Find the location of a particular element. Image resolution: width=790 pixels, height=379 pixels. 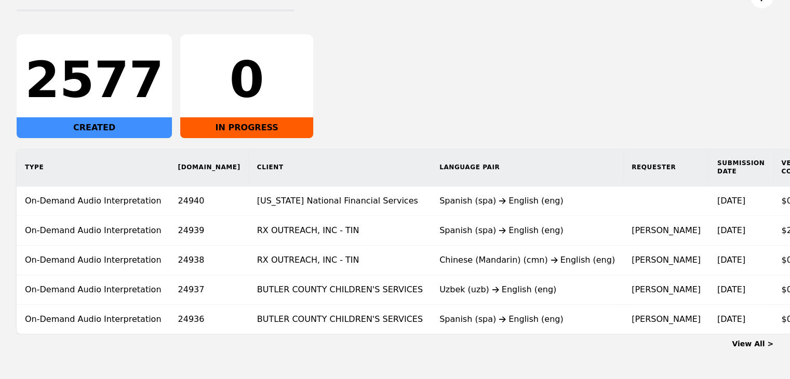

td: 24936 is located at coordinates (209, 320).